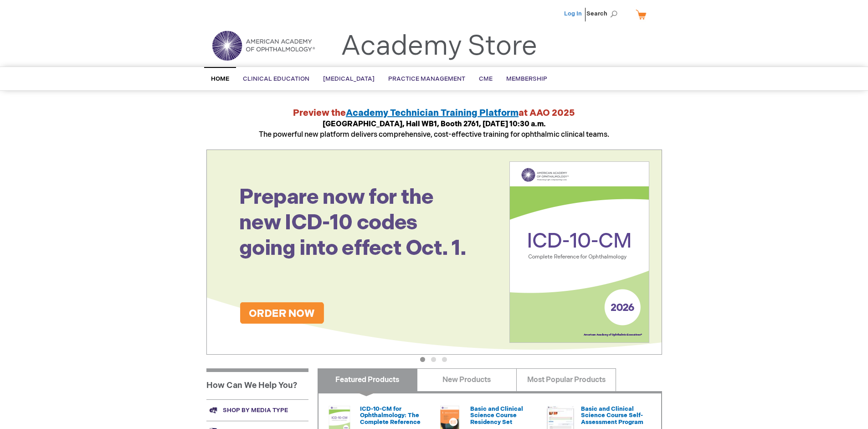 This screenshot has height=429, width=868. I want to click on a: Basic and Clinical Science Course Residency Set, so click(497, 415).